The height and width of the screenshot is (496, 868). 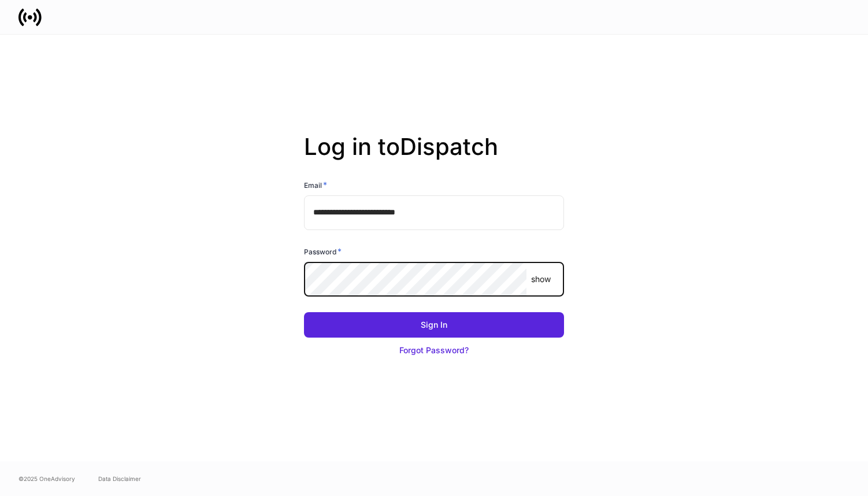 I want to click on h6: Email, so click(x=315, y=185).